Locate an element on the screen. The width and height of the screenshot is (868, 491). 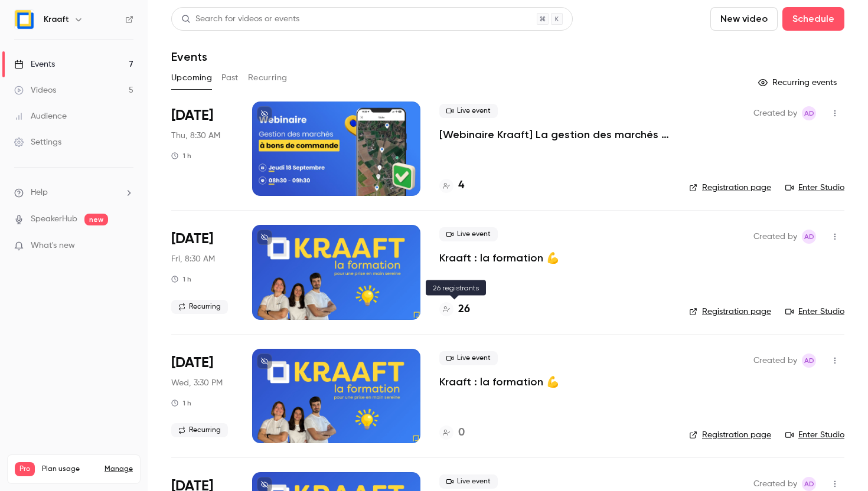
h4: 0 is located at coordinates (461, 432).